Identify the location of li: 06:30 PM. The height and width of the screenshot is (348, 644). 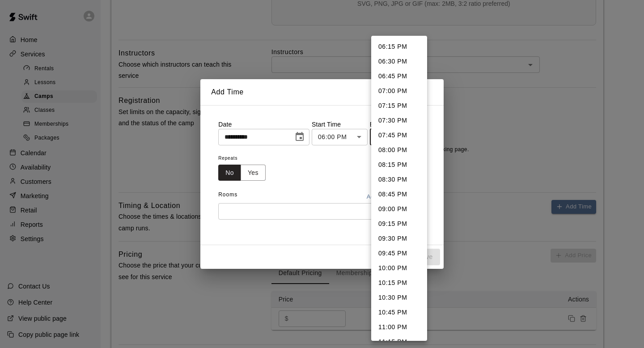
(399, 61).